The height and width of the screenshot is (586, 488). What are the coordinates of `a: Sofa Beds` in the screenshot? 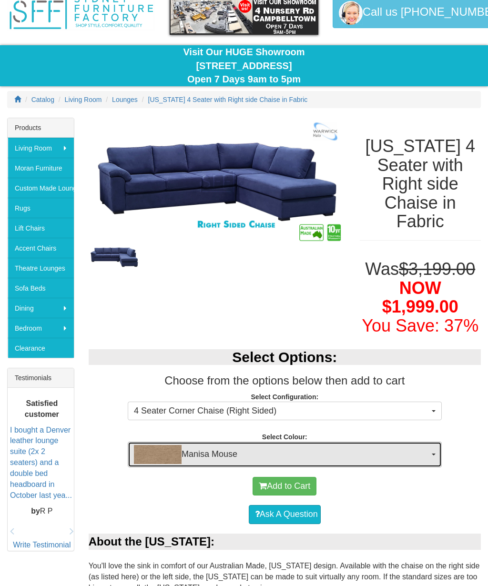 It's located at (41, 288).